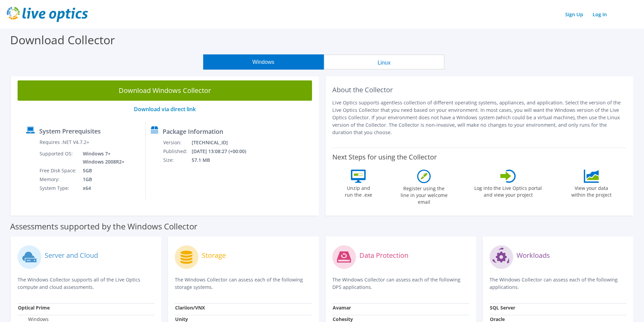 This screenshot has height=322, width=644. Describe the element at coordinates (502, 308) in the screenshot. I see `strong: SQL Server` at that location.